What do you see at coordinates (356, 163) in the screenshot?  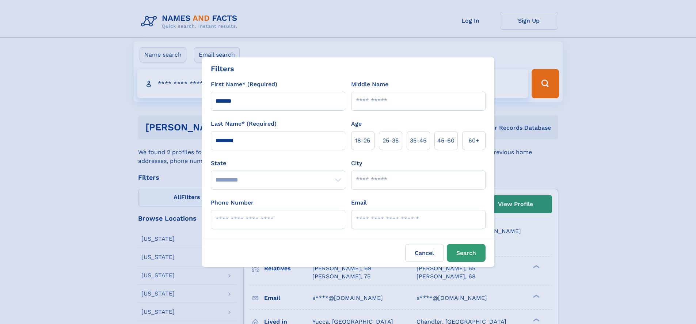 I see `label: City` at bounding box center [356, 163].